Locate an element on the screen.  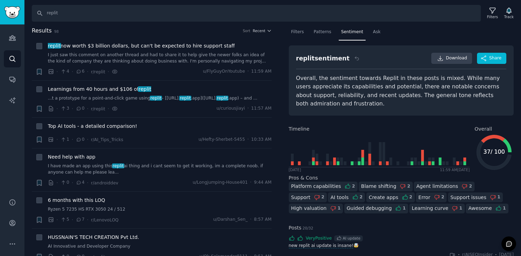
span: r/AI_Tips_Tricks is located at coordinates (107, 140).